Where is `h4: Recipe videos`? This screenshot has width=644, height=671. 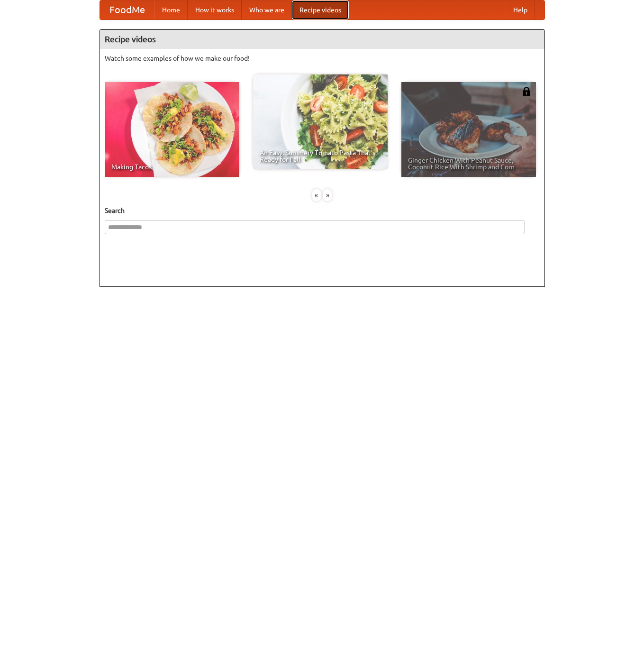 h4: Recipe videos is located at coordinates (322, 39).